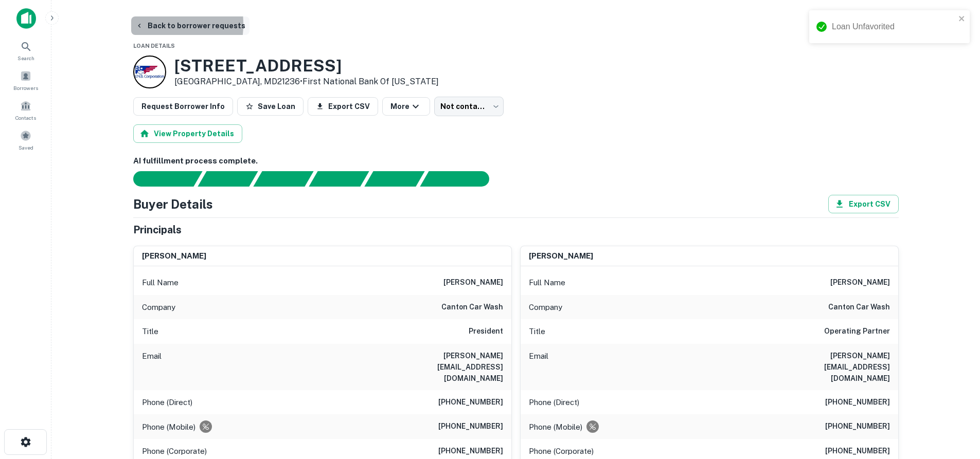 This screenshot has height=459, width=980. Describe the element at coordinates (394, 179) in the screenshot. I see `div: Principals found, still searching for contact information. This may take time...` at that location.